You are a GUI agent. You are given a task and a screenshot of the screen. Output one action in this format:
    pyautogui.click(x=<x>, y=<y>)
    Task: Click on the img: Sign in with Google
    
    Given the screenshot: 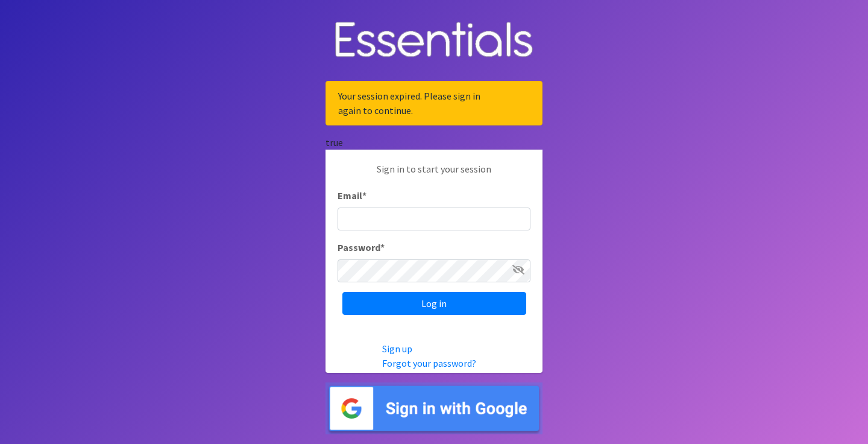 What is the action you would take?
    pyautogui.click(x=434, y=408)
    